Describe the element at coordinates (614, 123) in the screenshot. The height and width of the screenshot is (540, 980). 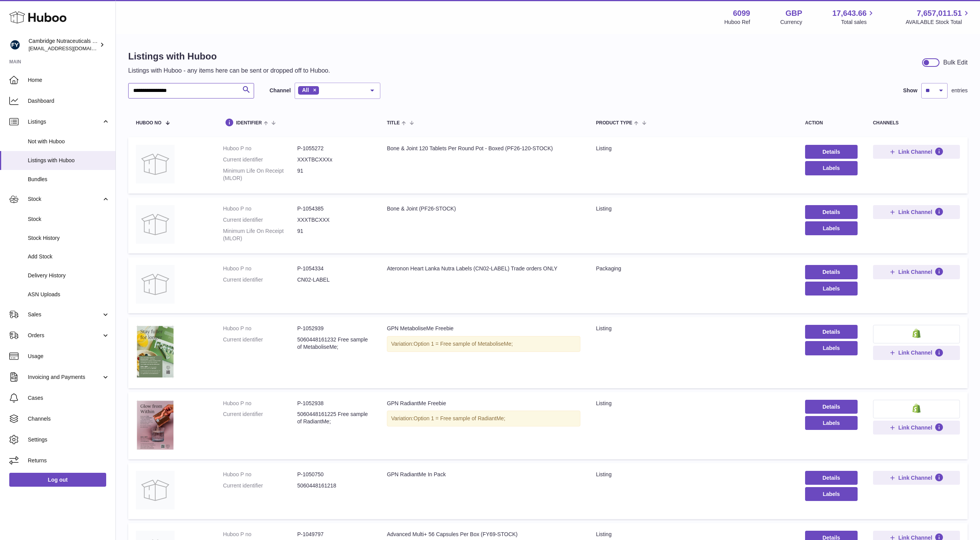
I see `span: Product Type` at that location.